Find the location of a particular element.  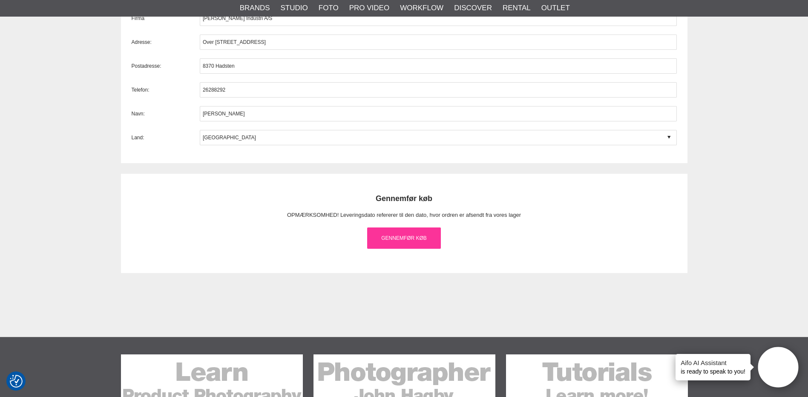

a: Discover is located at coordinates (473, 8).